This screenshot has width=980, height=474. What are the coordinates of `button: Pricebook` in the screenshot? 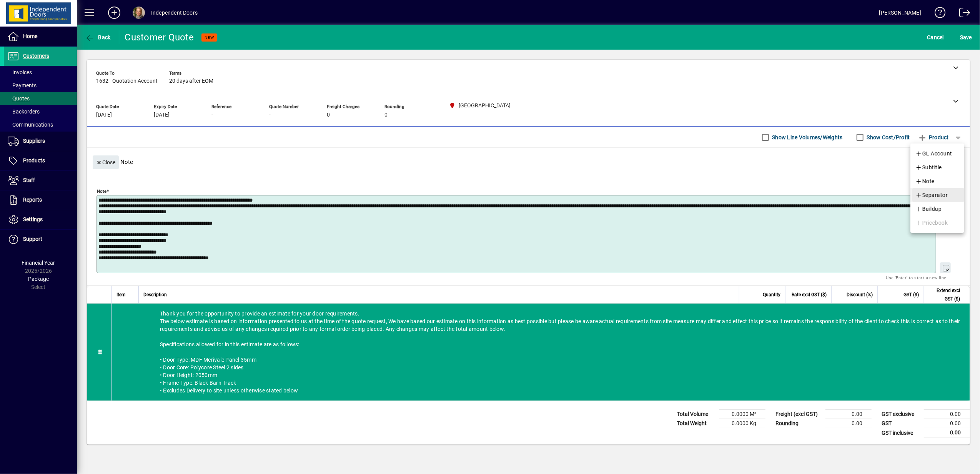 It's located at (938, 223).